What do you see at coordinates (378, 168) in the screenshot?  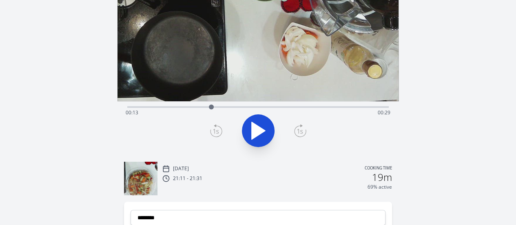 I see `p: Cooking time` at bounding box center [378, 168].